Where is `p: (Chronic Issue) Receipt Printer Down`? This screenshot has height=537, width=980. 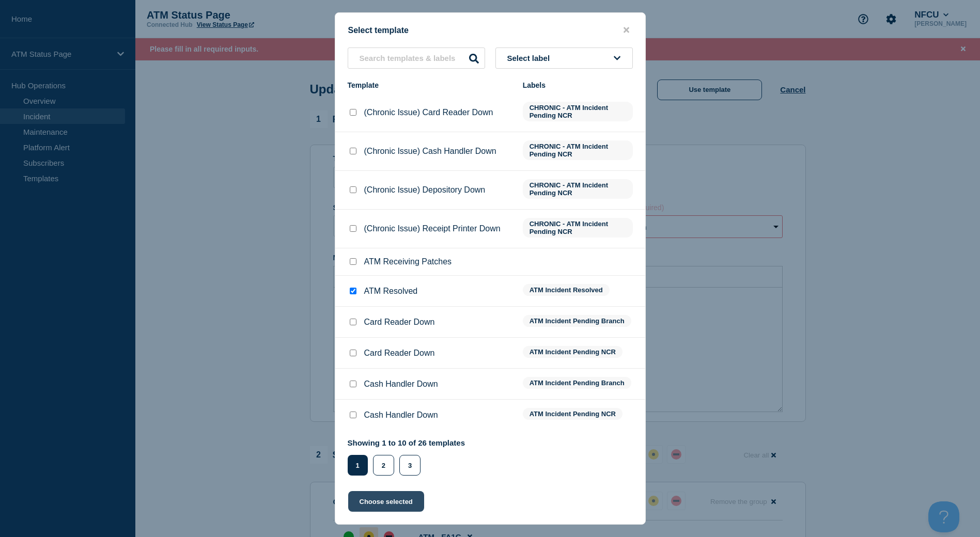 p: (Chronic Issue) Receipt Printer Down is located at coordinates (432, 229).